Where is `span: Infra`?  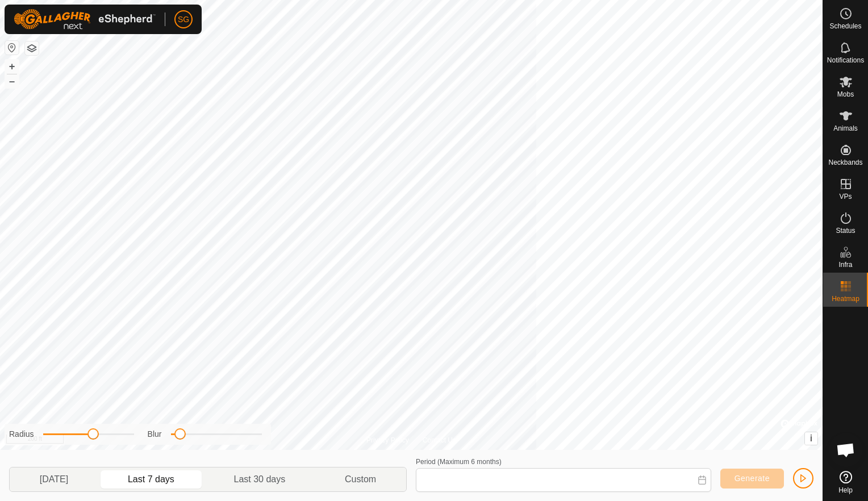
span: Infra is located at coordinates (845, 264).